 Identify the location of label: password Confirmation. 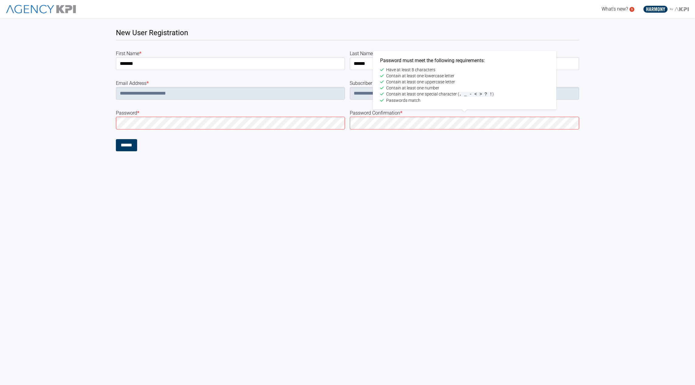
(464, 113).